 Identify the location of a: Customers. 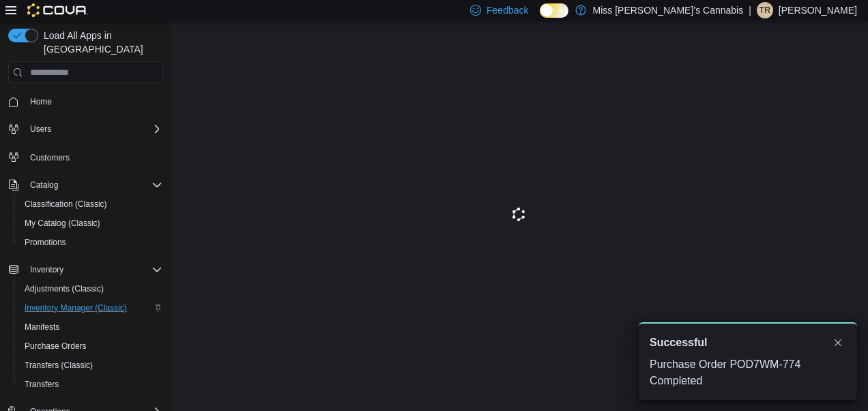
(50, 158).